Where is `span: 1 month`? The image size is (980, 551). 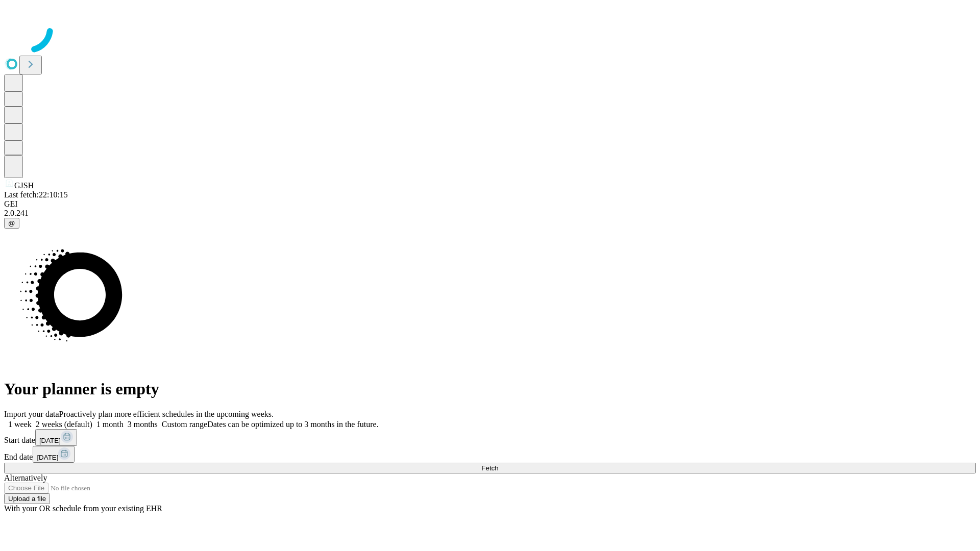
span: 1 month is located at coordinates (110, 424).